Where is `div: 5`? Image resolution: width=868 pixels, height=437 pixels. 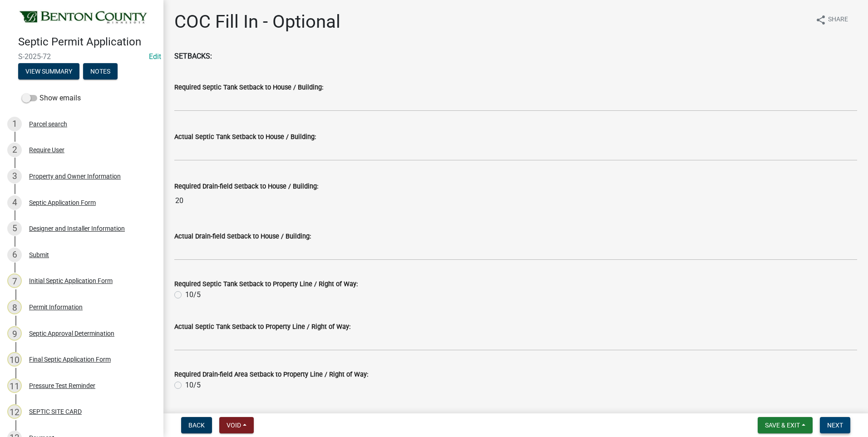
div: 5 is located at coordinates (14, 228).